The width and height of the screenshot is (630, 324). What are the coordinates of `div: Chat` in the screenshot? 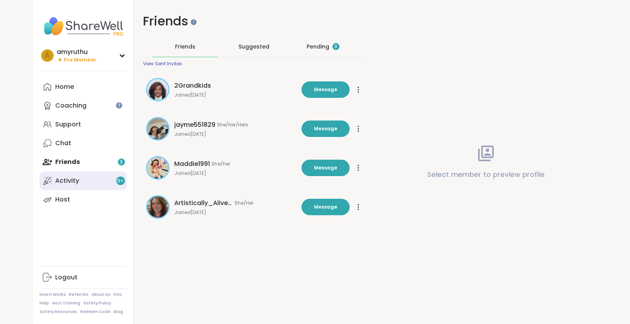 It's located at (63, 143).